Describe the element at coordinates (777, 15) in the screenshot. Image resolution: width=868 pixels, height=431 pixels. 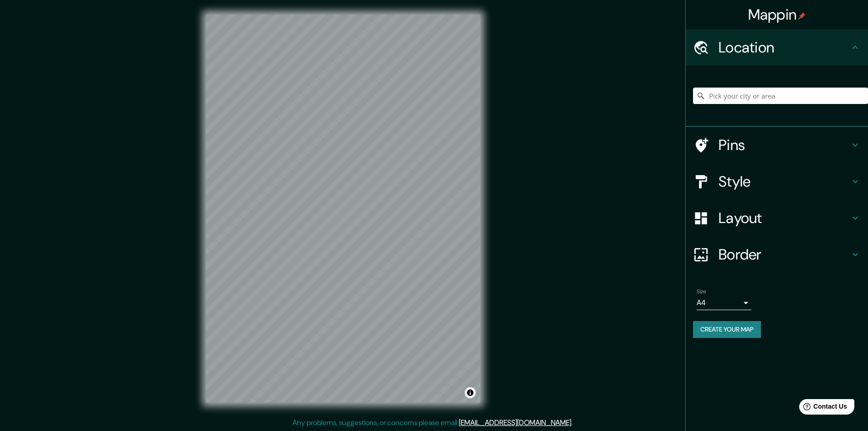
I see `h4: Mappin` at that location.